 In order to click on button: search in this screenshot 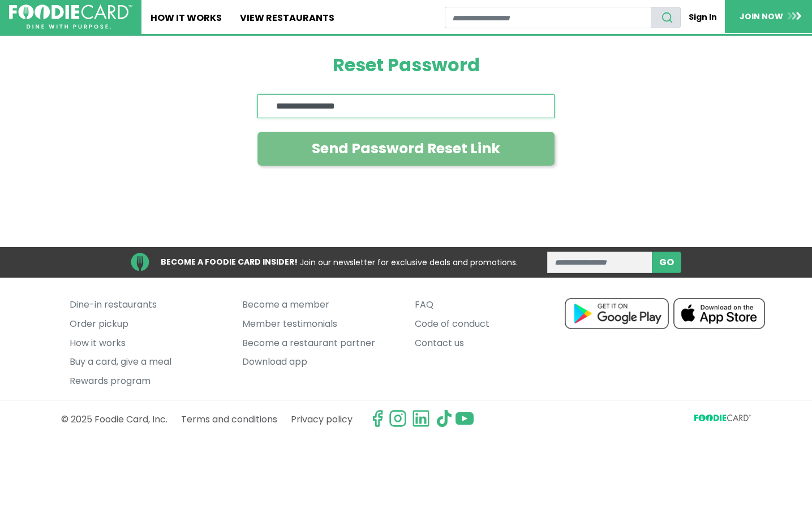, I will do `click(666, 18)`.